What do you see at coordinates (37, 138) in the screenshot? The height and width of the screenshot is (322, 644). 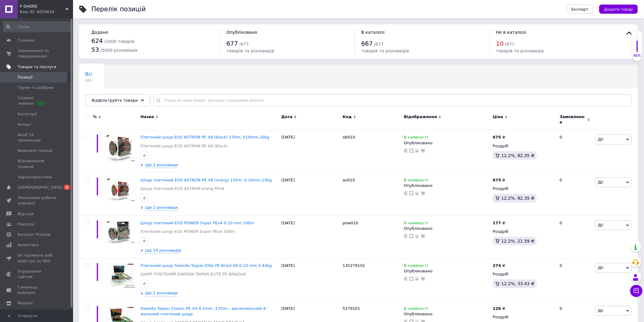 I see `span: Акції та промокоди` at bounding box center [37, 138].